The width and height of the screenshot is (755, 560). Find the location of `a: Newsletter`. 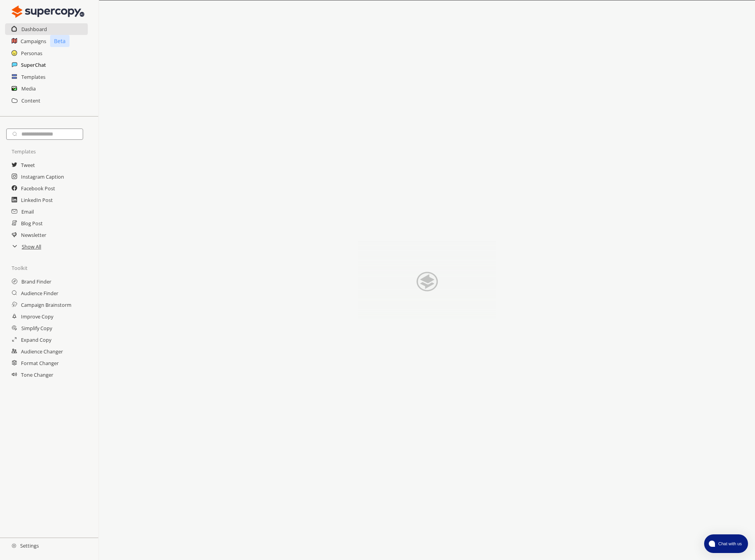

a: Newsletter is located at coordinates (33, 235).